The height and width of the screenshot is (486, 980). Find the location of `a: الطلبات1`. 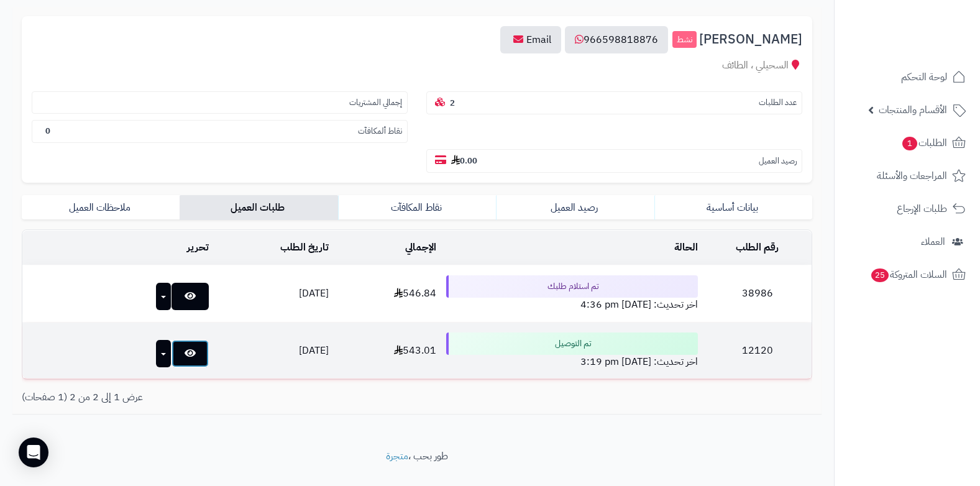

a: الطلبات1 is located at coordinates (908, 143).